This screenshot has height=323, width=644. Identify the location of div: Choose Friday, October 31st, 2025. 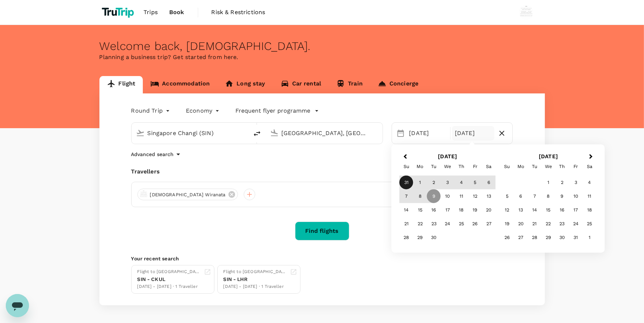
(576, 238).